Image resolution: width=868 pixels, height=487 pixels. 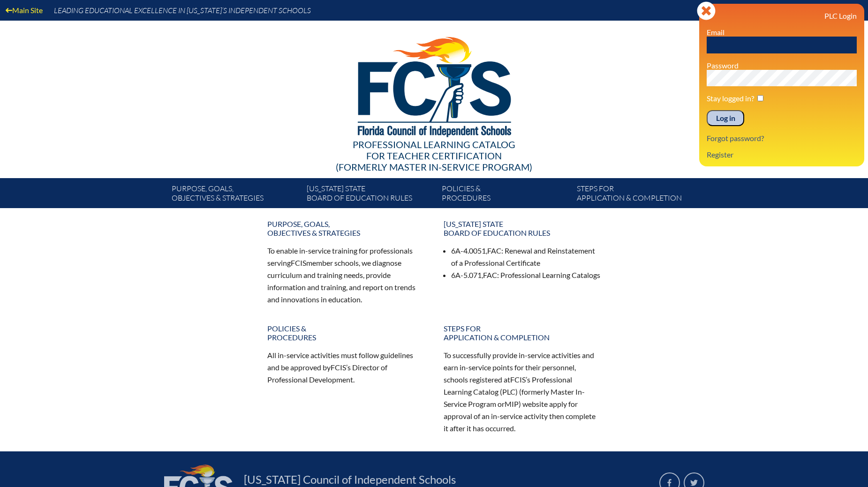 What do you see at coordinates (346, 274) in the screenshot?
I see `p: To enable in-service training for professionals serving member schools, we diagnose curriculum an...` at bounding box center [346, 274].